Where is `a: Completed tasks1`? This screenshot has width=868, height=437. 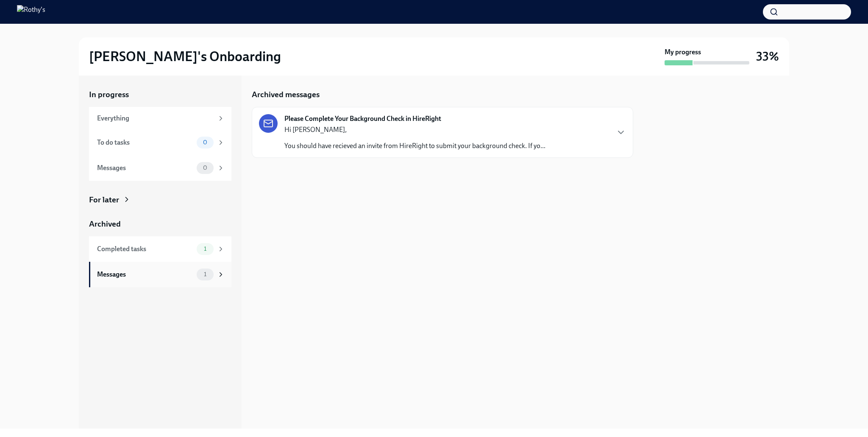
a: Completed tasks1 is located at coordinates (160, 249).